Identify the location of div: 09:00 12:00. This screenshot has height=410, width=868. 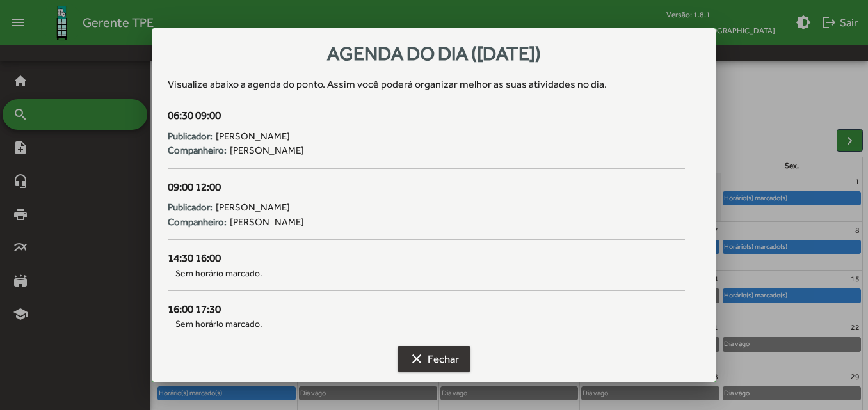
(426, 187).